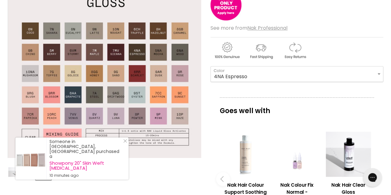 This screenshot has height=195, width=391. Describe the element at coordinates (104, 171) in the screenshot. I see `div: Product thumbnails` at that location.